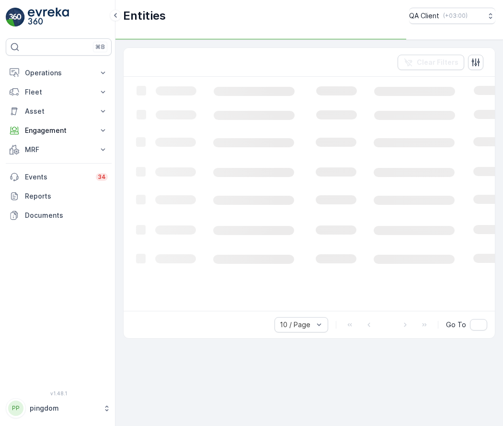 The image size is (503, 426). What do you see at coordinates (66, 215) in the screenshot?
I see `p: Documents` at bounding box center [66, 215].